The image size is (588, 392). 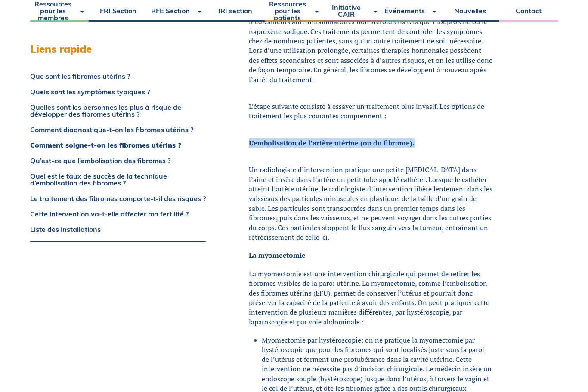 I want to click on a: Comment soigne-t-on les fibromes utérins ?, so click(x=118, y=145).